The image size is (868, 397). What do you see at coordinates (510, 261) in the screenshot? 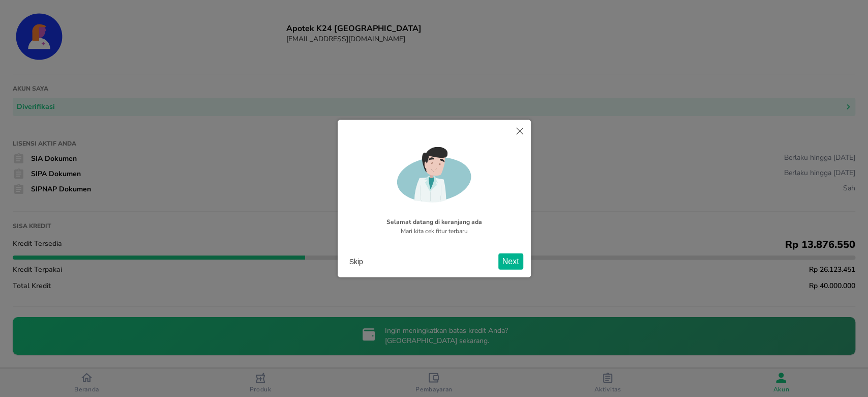
I see `button: Next` at bounding box center [510, 261].